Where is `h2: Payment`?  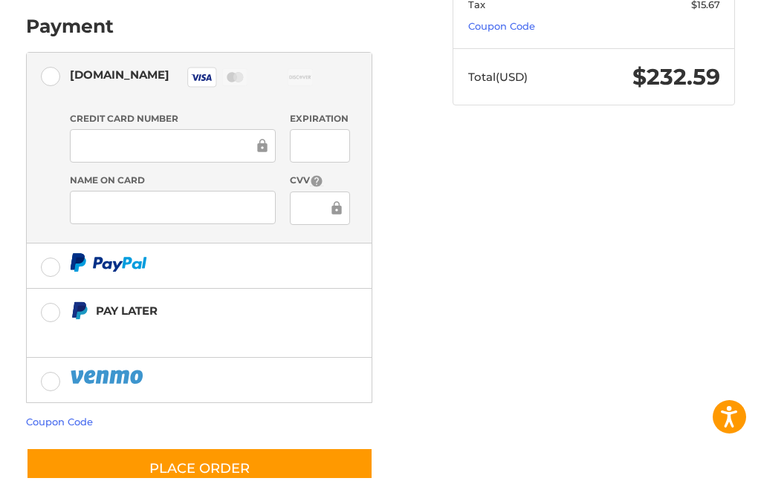
h2: Payment is located at coordinates (70, 29).